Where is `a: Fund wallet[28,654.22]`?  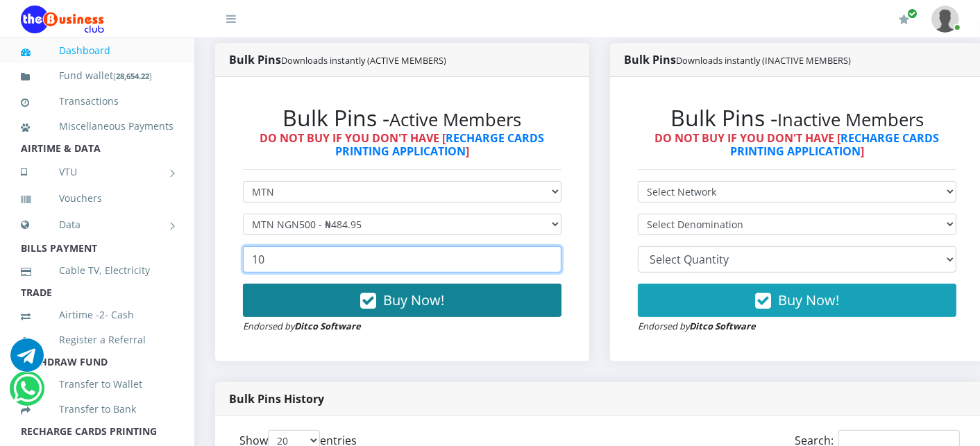
a: Fund wallet[28,654.22] is located at coordinates (98, 76).